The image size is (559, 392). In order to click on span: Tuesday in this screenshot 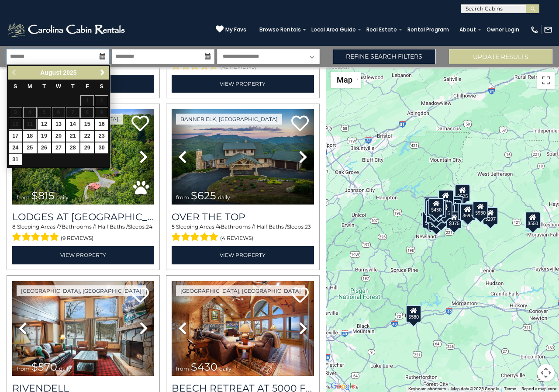, I will do `click(44, 87)`.